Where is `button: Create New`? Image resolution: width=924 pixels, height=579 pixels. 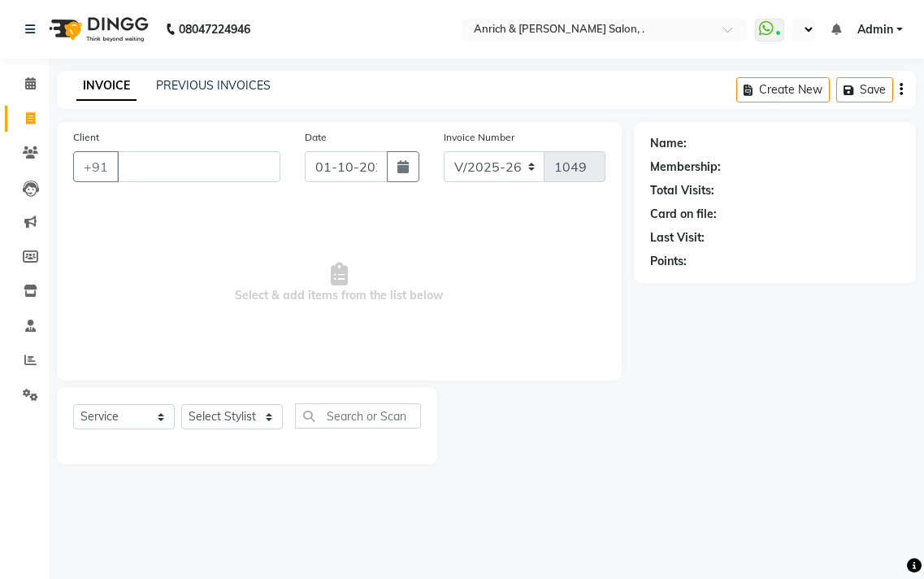
button: Create New is located at coordinates (783, 89).